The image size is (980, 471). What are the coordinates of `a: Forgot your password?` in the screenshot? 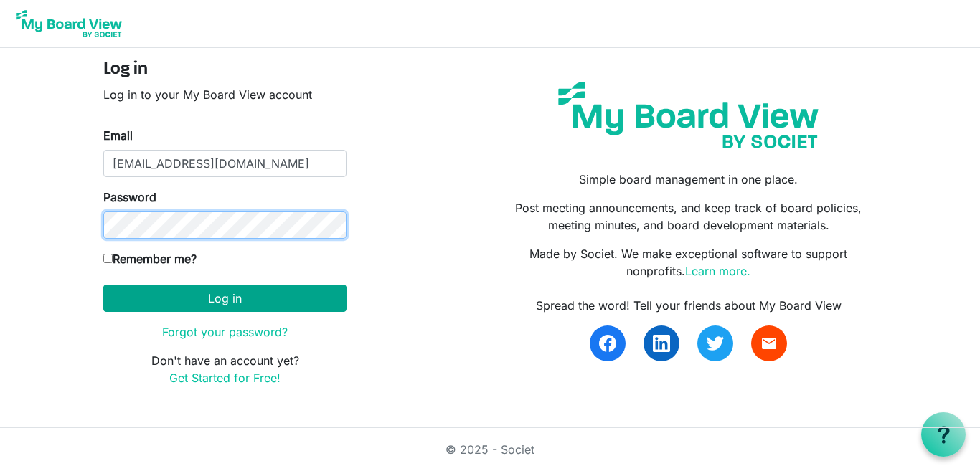 It's located at (224, 333).